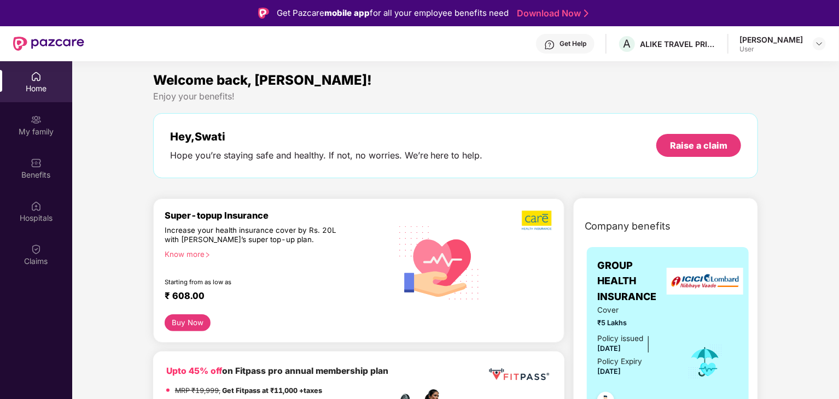 The height and width of the screenshot is (399, 839). Describe the element at coordinates (771, 49) in the screenshot. I see `div: User` at that location.